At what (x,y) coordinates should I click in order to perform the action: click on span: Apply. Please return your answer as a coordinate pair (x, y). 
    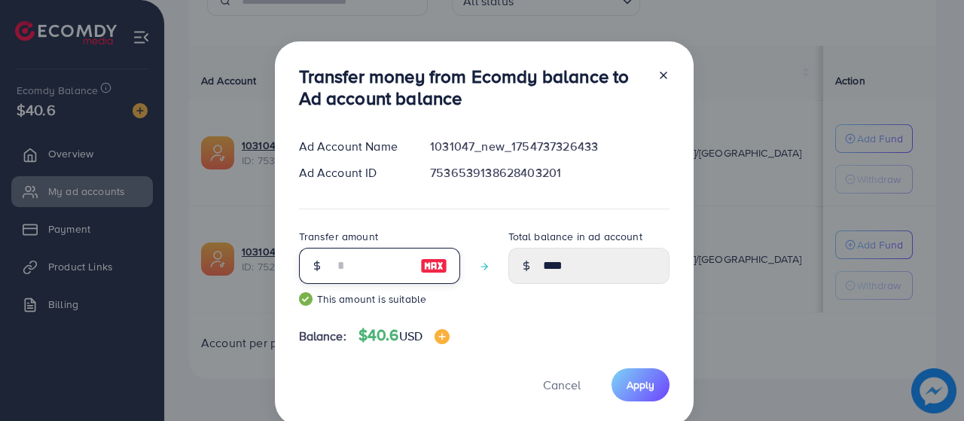
    Looking at the image, I should click on (640, 385).